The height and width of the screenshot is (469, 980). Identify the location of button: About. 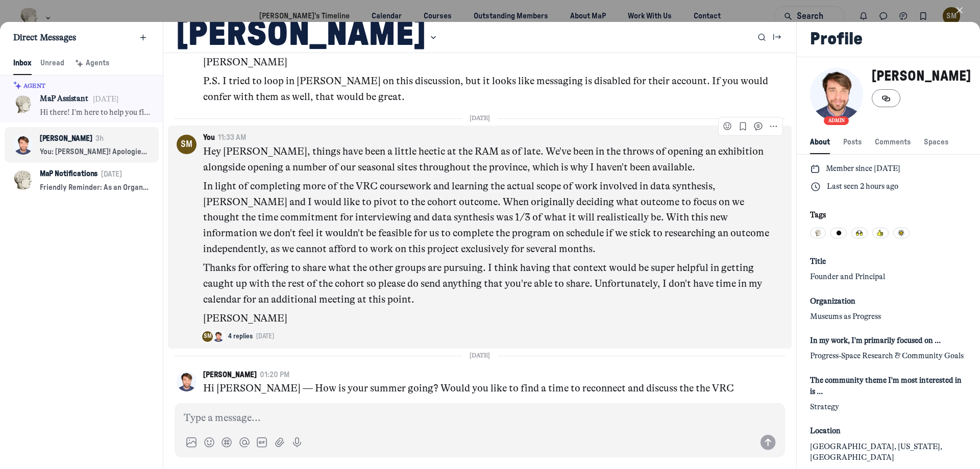
(820, 142).